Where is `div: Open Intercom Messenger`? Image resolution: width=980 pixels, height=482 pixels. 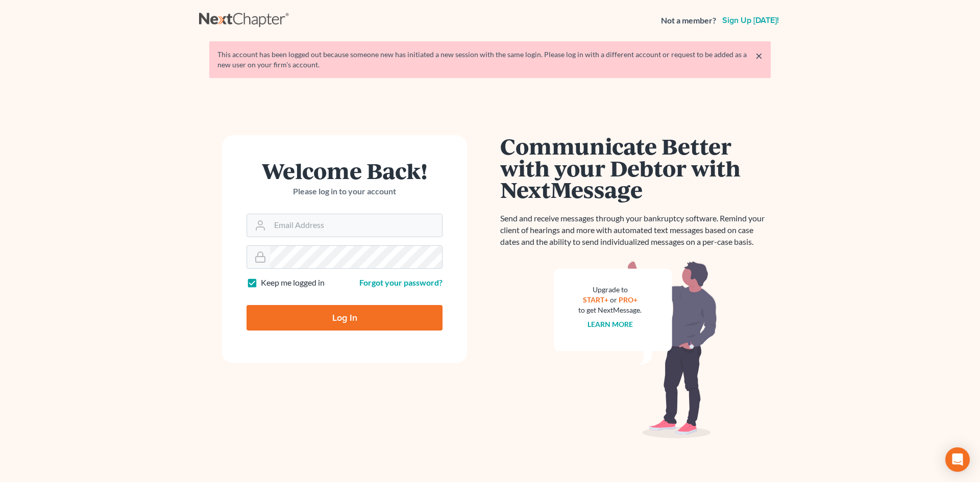
div: Open Intercom Messenger is located at coordinates (957, 460).